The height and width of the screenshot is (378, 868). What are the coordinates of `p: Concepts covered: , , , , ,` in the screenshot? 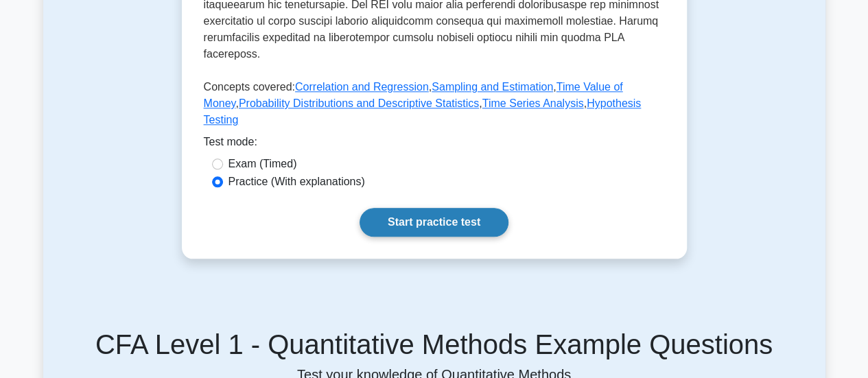 It's located at (434, 106).